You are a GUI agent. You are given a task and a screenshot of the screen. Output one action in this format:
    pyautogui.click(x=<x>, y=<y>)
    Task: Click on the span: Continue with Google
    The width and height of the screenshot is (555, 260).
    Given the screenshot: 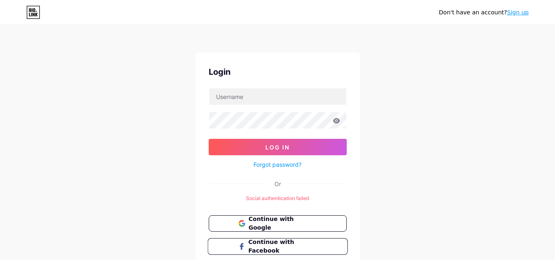 What is the action you would take?
    pyautogui.click(x=282, y=223)
    